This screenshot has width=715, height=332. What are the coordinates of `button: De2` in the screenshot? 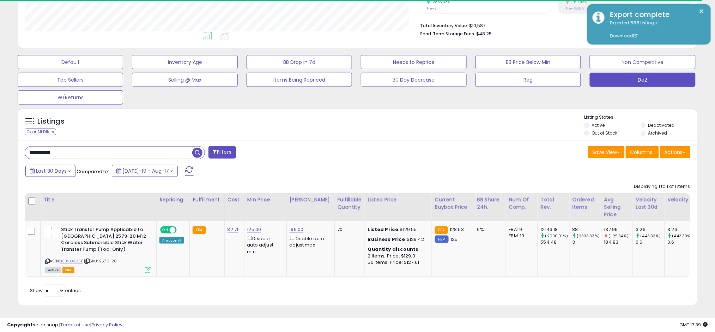 It's located at (642, 80).